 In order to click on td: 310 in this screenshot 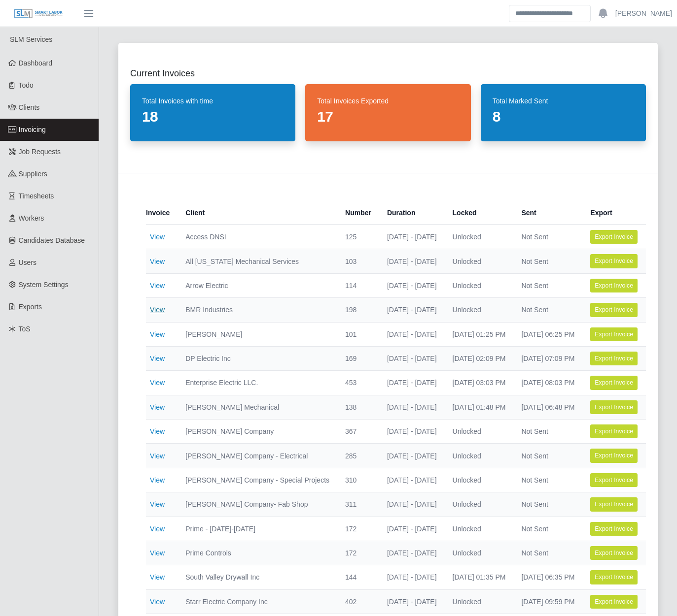, I will do `click(357, 480)`.